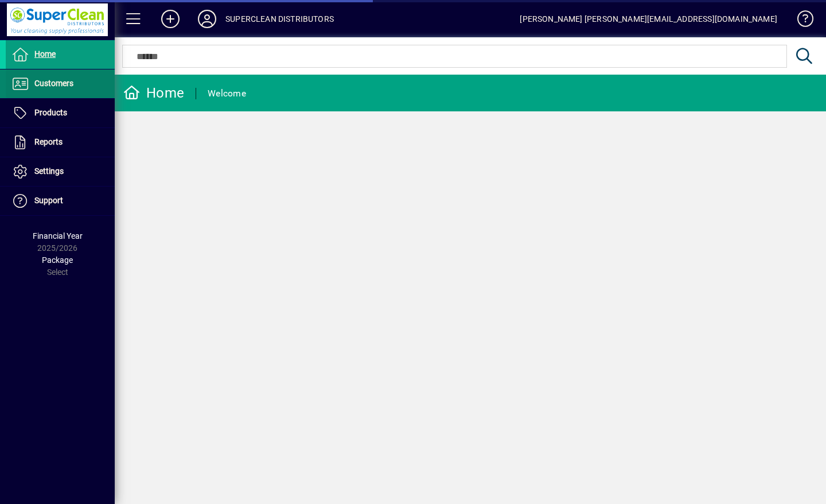 The height and width of the screenshot is (504, 826). What do you see at coordinates (60, 142) in the screenshot?
I see `a: Reports` at bounding box center [60, 142].